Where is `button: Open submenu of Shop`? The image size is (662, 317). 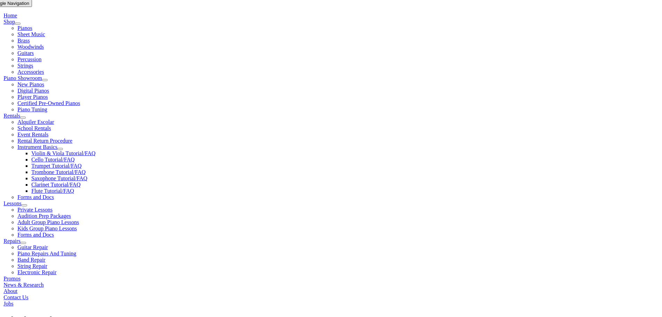 button: Open submenu of Shop is located at coordinates (18, 24).